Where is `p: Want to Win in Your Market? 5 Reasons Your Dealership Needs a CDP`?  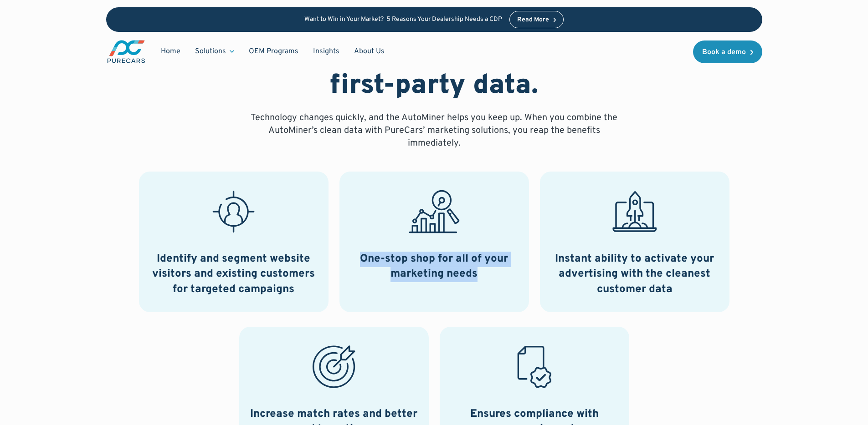 p: Want to Win in Your Market? 5 Reasons Your Dealership Needs a CDP is located at coordinates (403, 19).